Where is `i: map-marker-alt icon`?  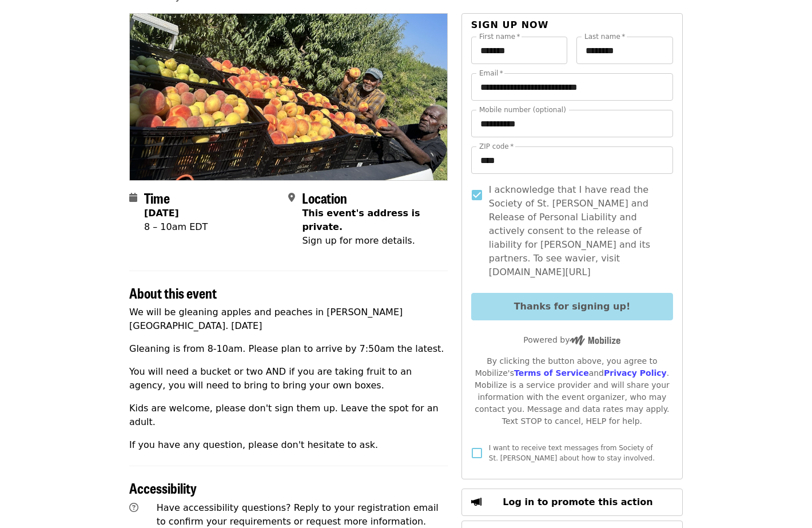 i: map-marker-alt icon is located at coordinates (292, 197).